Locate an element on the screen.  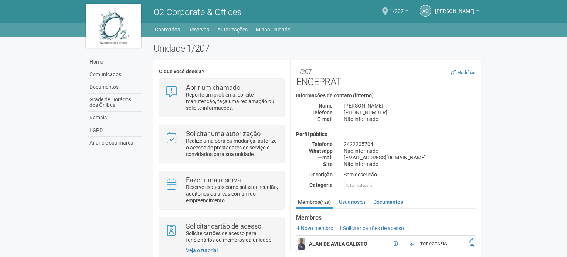
a: Fazer uma reserva Reserve espaços como salas de reunião, auditórios ou áreas comum do empreendime... is located at coordinates (221, 190).